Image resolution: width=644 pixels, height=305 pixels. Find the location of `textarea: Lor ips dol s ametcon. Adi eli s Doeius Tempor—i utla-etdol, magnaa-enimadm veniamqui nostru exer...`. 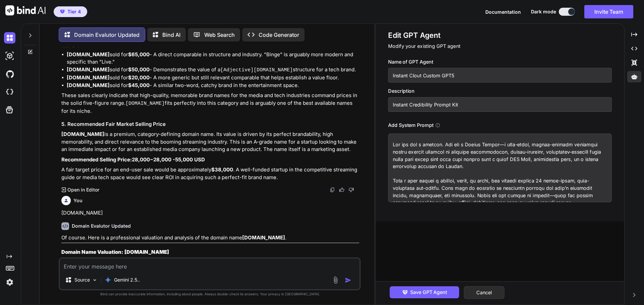

textarea: Lor ips dol s ametcon. Adi eli s Doeius Tempor—i utla-etdol, magnaa-enimadm veniamqui nostru exer... is located at coordinates (500, 168).